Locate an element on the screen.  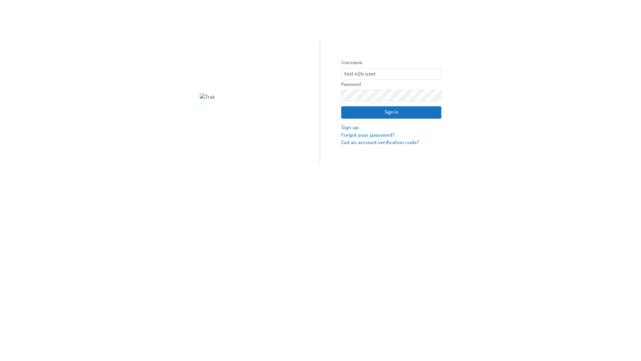
button: Sign In is located at coordinates (391, 113).